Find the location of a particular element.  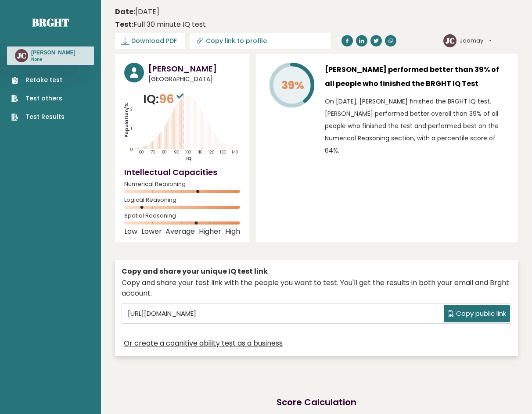

a: Test others is located at coordinates (38, 98).